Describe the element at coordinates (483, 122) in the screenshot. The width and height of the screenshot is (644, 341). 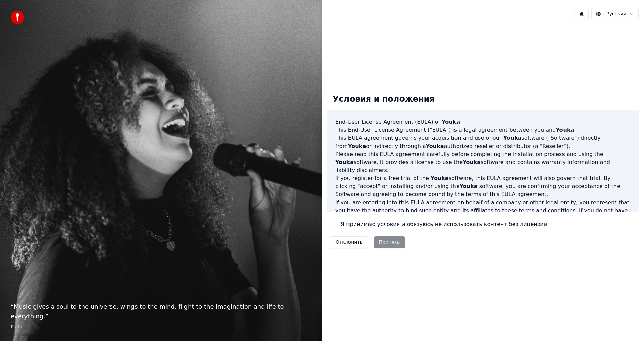
I see `h3: End-User License Agreement (EULA) of` at that location.